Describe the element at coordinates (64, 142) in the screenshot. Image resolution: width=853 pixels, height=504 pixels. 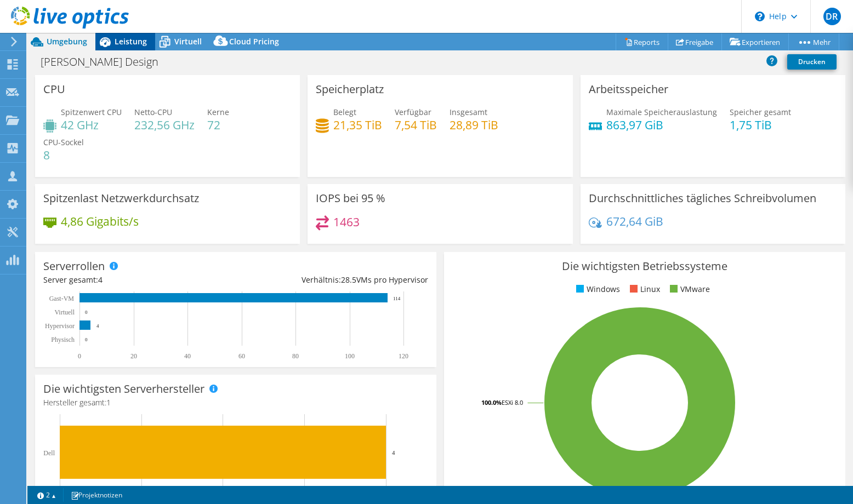
I see `span: CPU-Sockel` at that location.